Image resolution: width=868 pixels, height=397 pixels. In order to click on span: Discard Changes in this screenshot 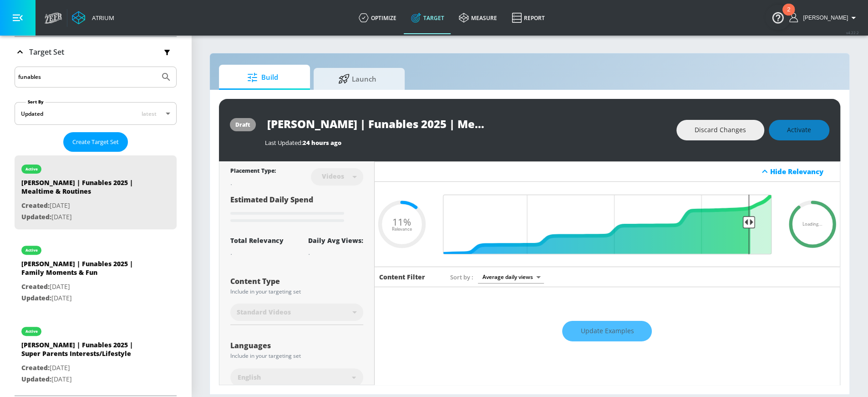, I will do `click(720, 130)`.